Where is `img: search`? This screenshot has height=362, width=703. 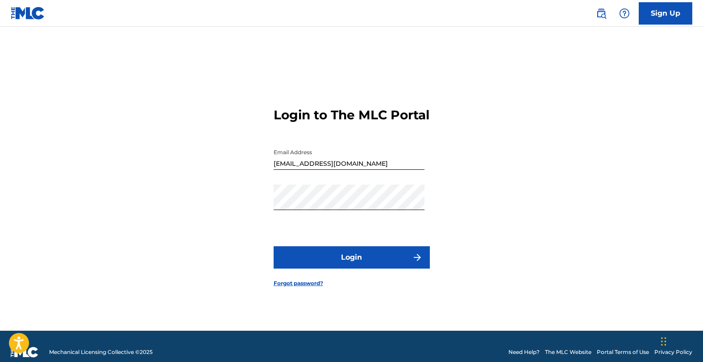
img: search is located at coordinates (601, 13).